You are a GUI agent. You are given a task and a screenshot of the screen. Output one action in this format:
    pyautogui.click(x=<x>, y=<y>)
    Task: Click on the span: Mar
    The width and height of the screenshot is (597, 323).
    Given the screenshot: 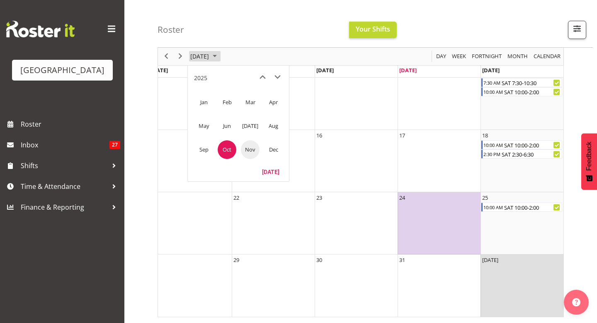 What is the action you would take?
    pyautogui.click(x=250, y=102)
    